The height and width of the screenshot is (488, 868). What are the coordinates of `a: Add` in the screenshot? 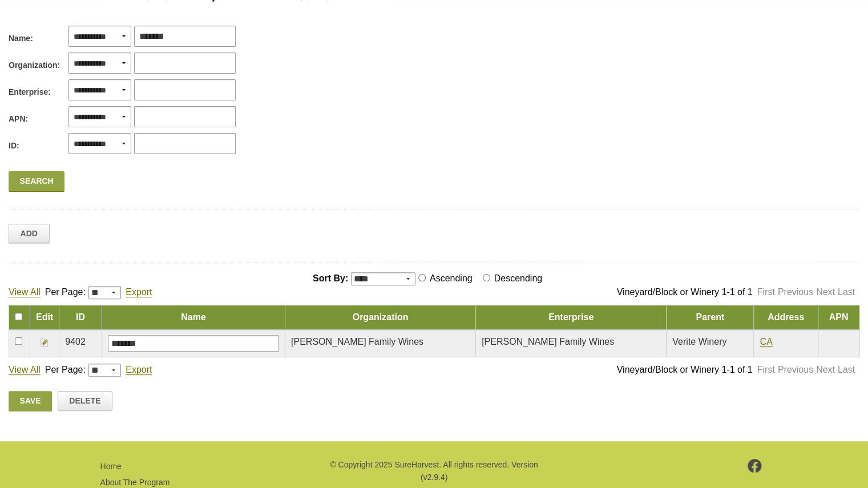 It's located at (29, 234).